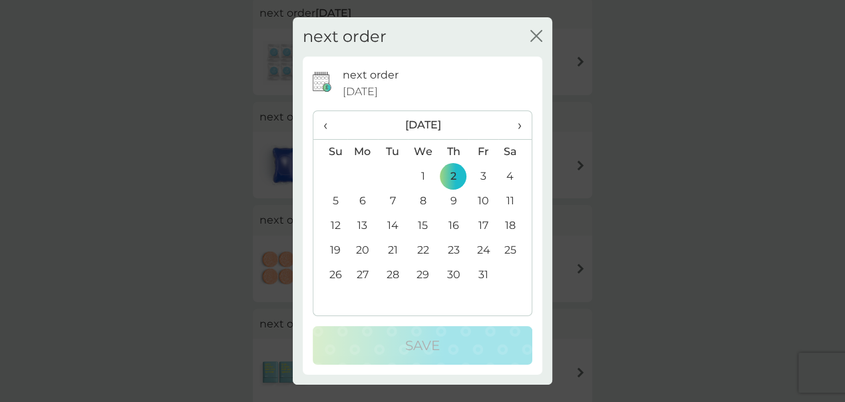  Describe the element at coordinates (393, 152) in the screenshot. I see `th: Tu` at that location.